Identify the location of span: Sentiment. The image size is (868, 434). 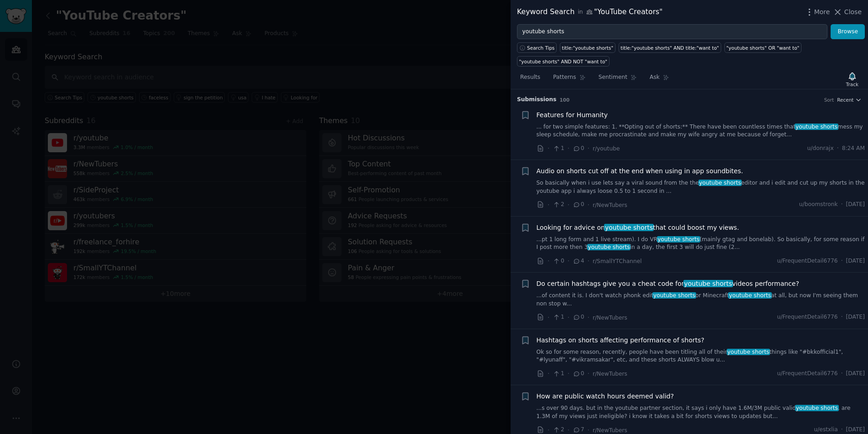
(613, 77).